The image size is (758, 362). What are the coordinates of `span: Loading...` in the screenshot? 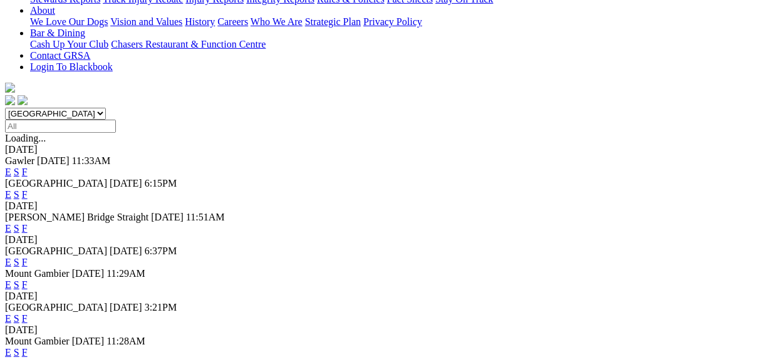 It's located at (25, 138).